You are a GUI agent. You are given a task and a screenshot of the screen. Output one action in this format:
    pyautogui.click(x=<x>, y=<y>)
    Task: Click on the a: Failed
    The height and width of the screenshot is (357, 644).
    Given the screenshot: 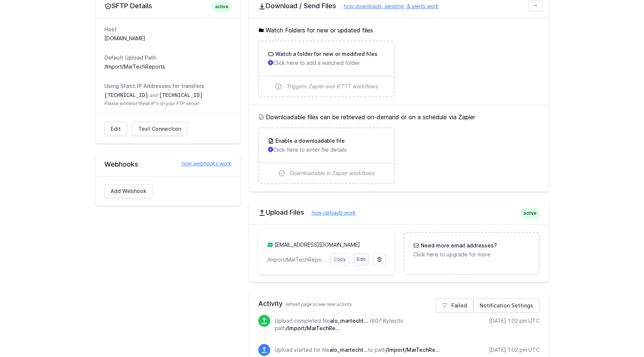 What is the action you would take?
    pyautogui.click(x=454, y=306)
    